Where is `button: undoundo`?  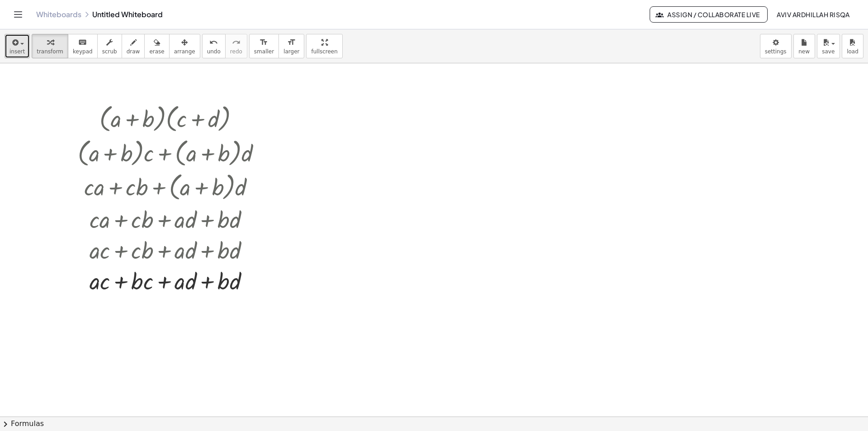 button: undoundo is located at coordinates (214, 46).